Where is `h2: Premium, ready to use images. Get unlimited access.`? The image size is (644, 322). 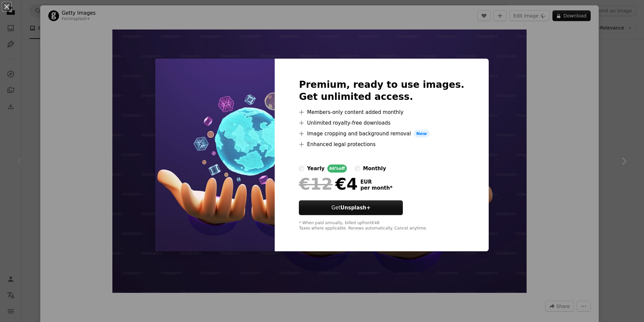 h2: Premium, ready to use images. Get unlimited access. is located at coordinates (381, 91).